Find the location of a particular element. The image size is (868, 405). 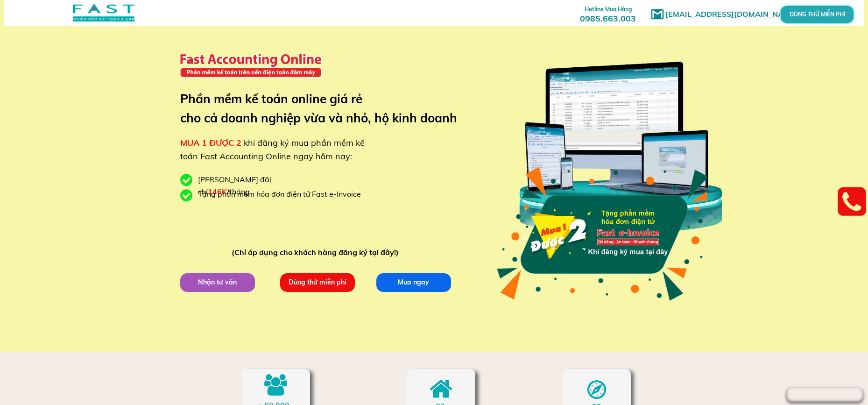

h3: Phần mềm kế toán online giá rẻ cho cả doanh nghiệp vừa và nhỏ, hộ kinh doanh is located at coordinates (325, 108).